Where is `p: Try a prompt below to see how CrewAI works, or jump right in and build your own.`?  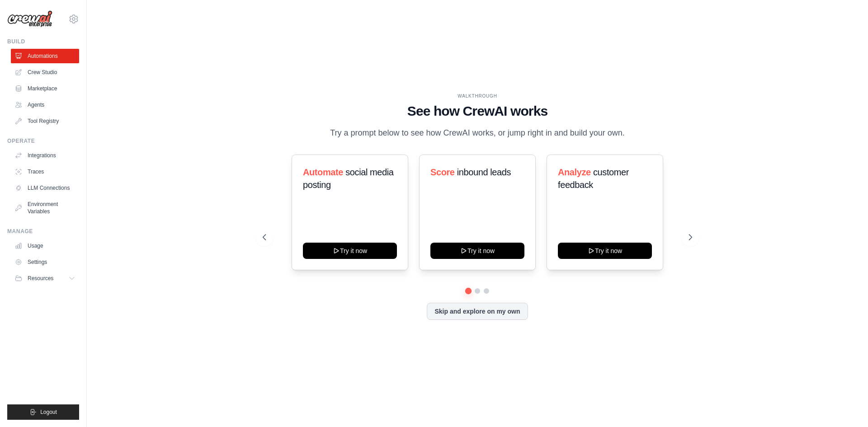 p: Try a prompt below to see how CrewAI works, or jump right in and build your own. is located at coordinates (477, 133).